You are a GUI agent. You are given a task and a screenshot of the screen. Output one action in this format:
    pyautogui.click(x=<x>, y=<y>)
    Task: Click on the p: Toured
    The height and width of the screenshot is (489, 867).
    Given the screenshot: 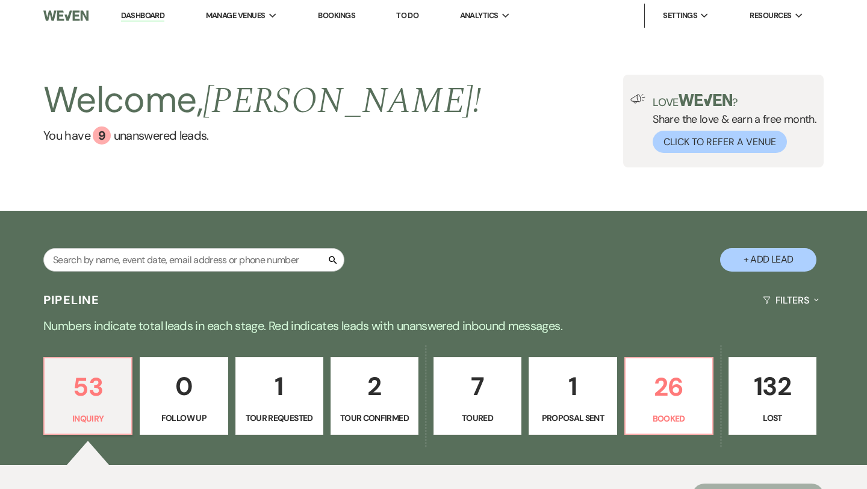 What is the action you would take?
    pyautogui.click(x=478, y=418)
    